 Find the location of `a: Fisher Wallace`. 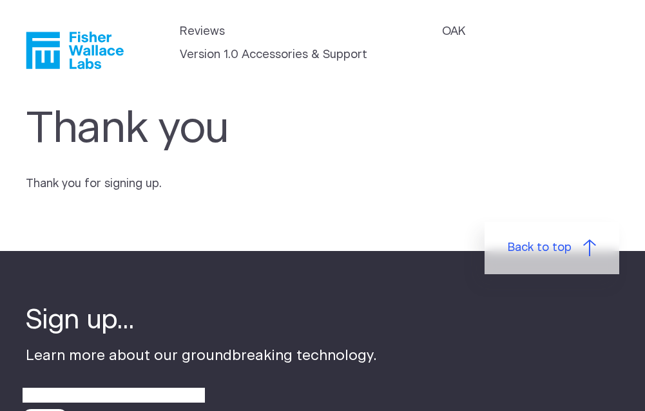

a: Fisher Wallace is located at coordinates (75, 50).